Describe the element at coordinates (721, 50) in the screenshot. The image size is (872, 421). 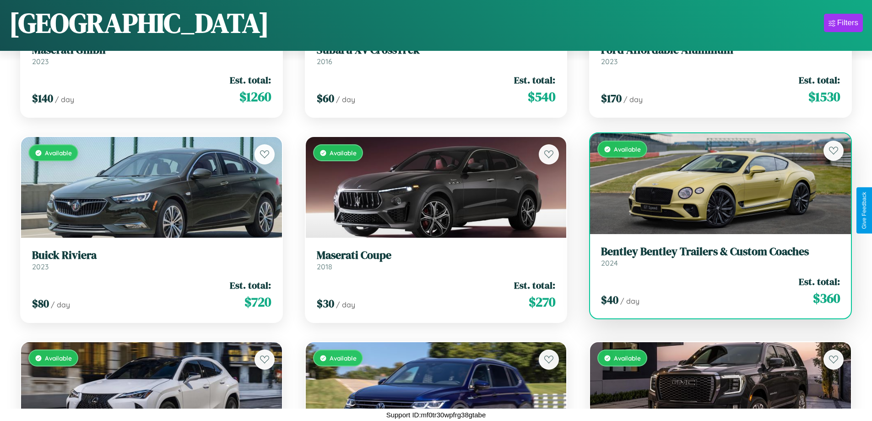
I see `h3: Ford Affordable Aluminum` at that location.